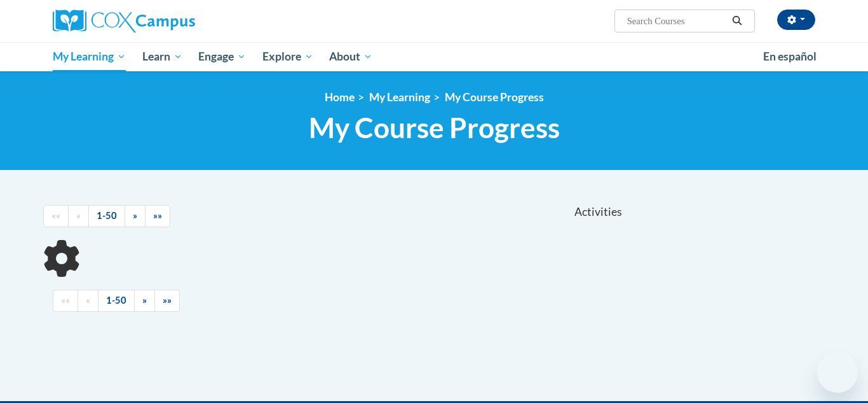 This screenshot has height=403, width=868. Describe the element at coordinates (89, 56) in the screenshot. I see `span: My Learning` at that location.